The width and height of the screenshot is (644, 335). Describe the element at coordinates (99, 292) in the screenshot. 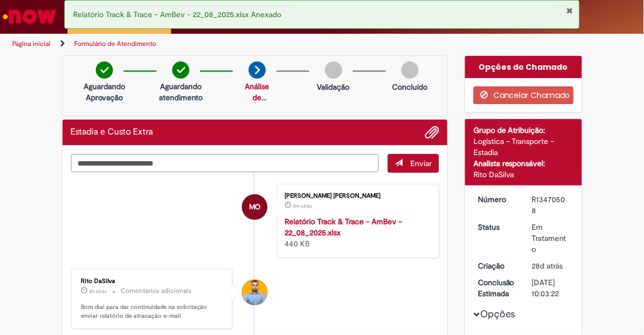

I see `span: 8h atrás` at that location.